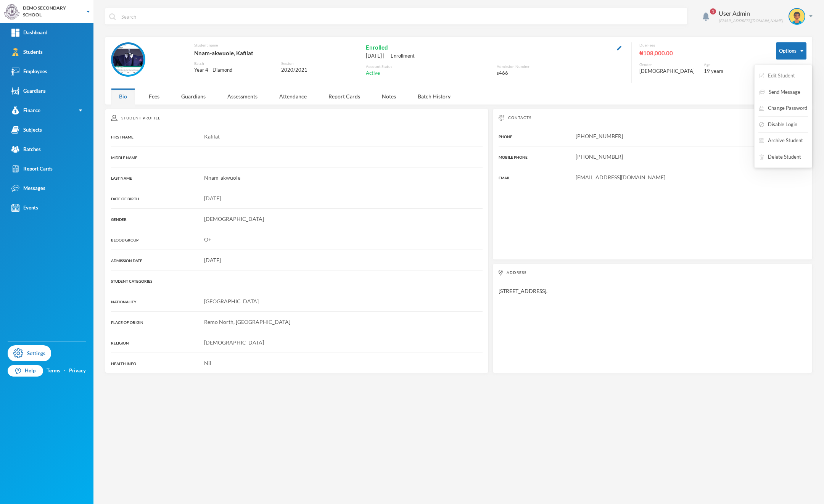  I want to click on div: Student Profile, so click(297, 118).